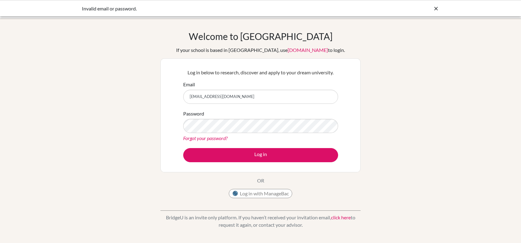 The height and width of the screenshot is (243, 521). Describe the element at coordinates (214, 9) in the screenshot. I see `div: Invalid email or password.` at that location.